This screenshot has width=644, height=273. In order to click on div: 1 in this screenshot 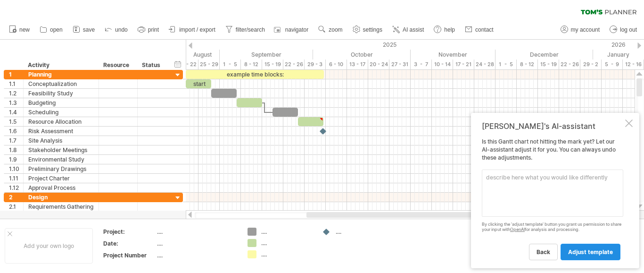, I will do `click(16, 74)`.